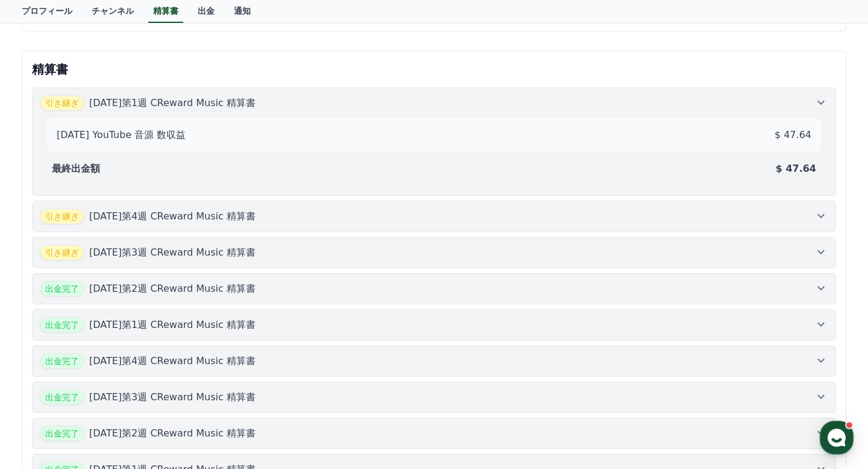  I want to click on span: Home, so click(41, 392).